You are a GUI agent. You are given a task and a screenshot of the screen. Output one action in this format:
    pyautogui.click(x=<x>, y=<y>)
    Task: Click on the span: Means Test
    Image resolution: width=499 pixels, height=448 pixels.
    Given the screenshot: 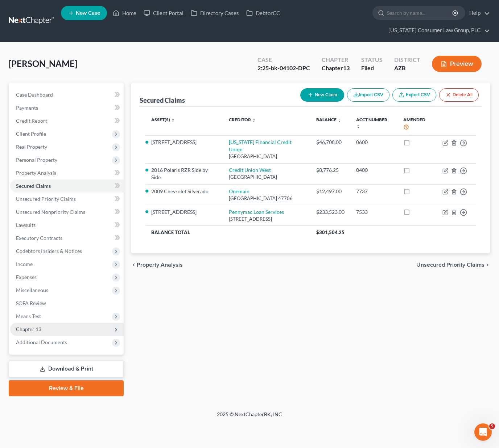 What is the action you would take?
    pyautogui.click(x=28, y=316)
    